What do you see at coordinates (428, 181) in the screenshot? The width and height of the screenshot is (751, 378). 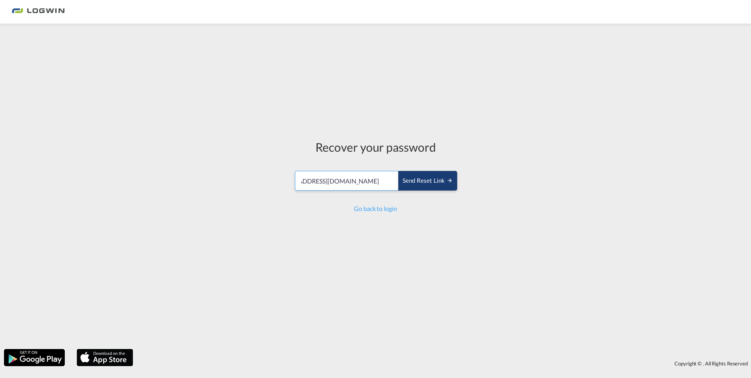 I see `div: Send reset link` at bounding box center [428, 181].